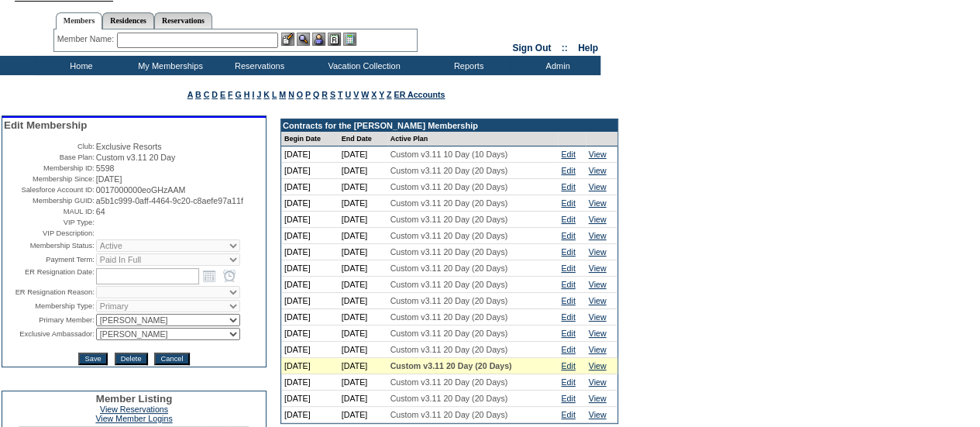 Image resolution: width=980 pixels, height=427 pixels. I want to click on td: Admin, so click(555, 65).